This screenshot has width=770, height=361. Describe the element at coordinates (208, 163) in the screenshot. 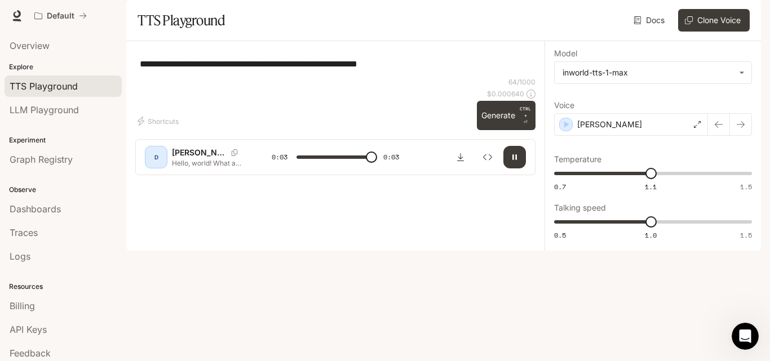

I see `p: Hello, world! What a wonderful day to be a text-to-speech model!` at that location.